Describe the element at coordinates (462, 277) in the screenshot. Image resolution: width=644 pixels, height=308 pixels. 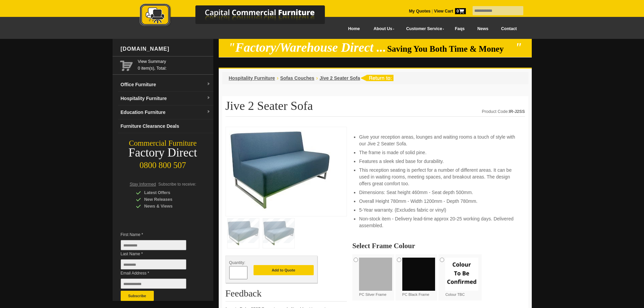
I see `label: Colour TBC` at that location.